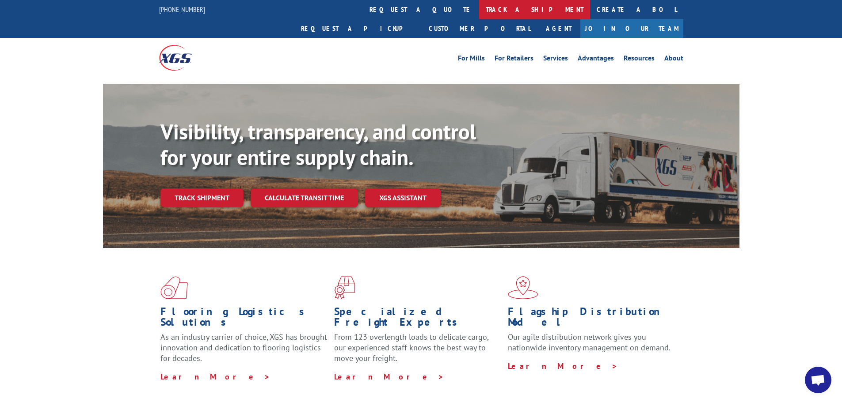 Image resolution: width=842 pixels, height=402 pixels. Describe the element at coordinates (558, 28) in the screenshot. I see `a: Agent` at that location.